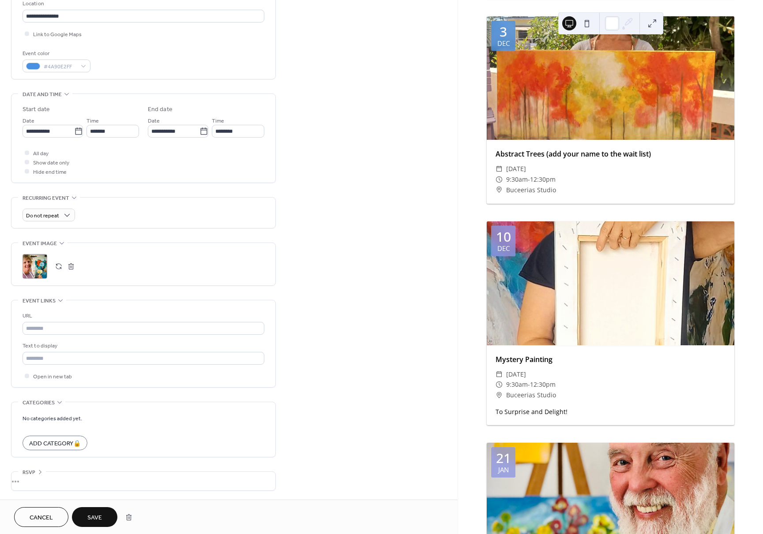 The image size is (763, 534). Describe the element at coordinates (42, 216) in the screenshot. I see `span: Do not repeat` at that location.